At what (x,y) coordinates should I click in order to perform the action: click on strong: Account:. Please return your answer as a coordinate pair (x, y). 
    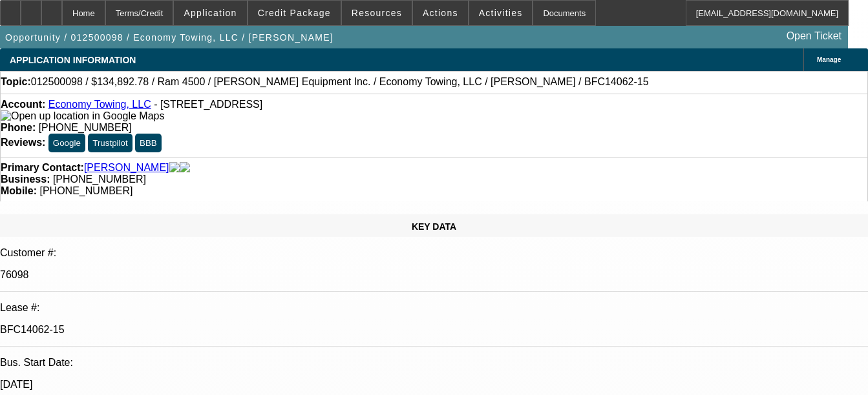
    Looking at the image, I should click on (22, 104).